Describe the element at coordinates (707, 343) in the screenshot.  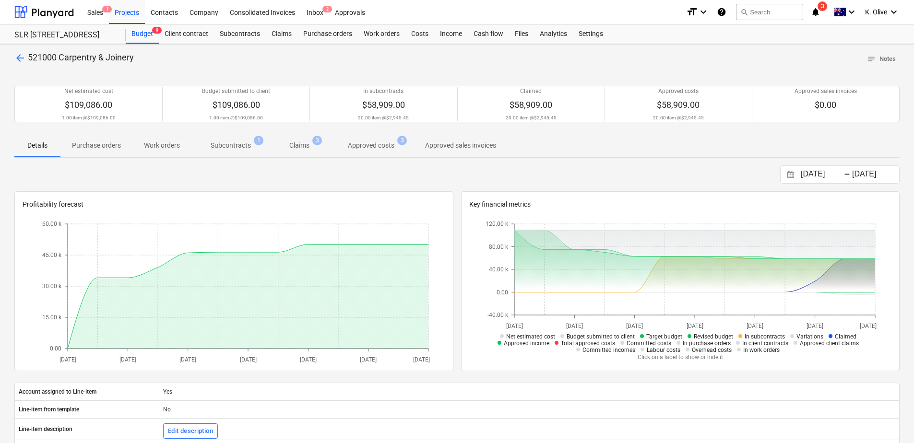
I see `span: In purchase orders` at that location.